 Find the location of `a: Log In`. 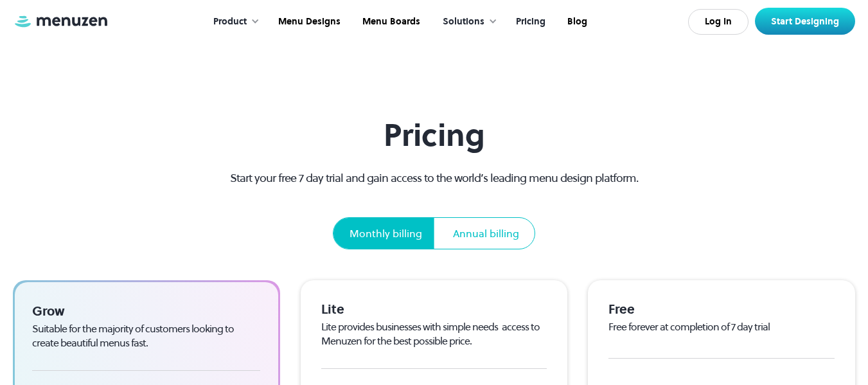

a: Log In is located at coordinates (718, 22).